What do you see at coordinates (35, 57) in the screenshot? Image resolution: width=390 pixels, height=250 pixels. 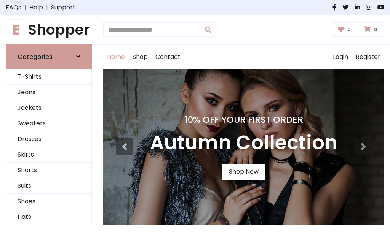 I see `h6: Categories` at bounding box center [35, 57].